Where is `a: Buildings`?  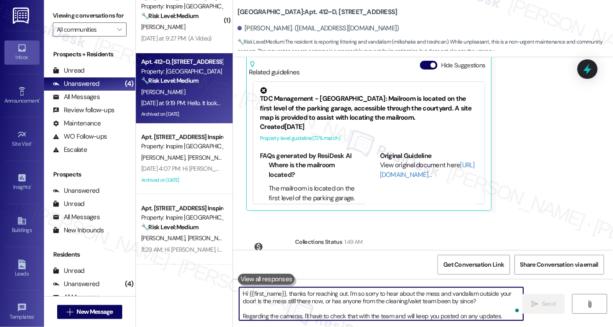
a: Buildings is located at coordinates (22, 225).